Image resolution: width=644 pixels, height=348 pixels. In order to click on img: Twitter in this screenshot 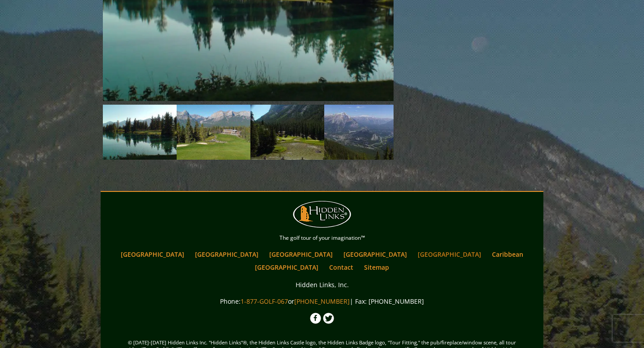, I will do `click(328, 318)`.